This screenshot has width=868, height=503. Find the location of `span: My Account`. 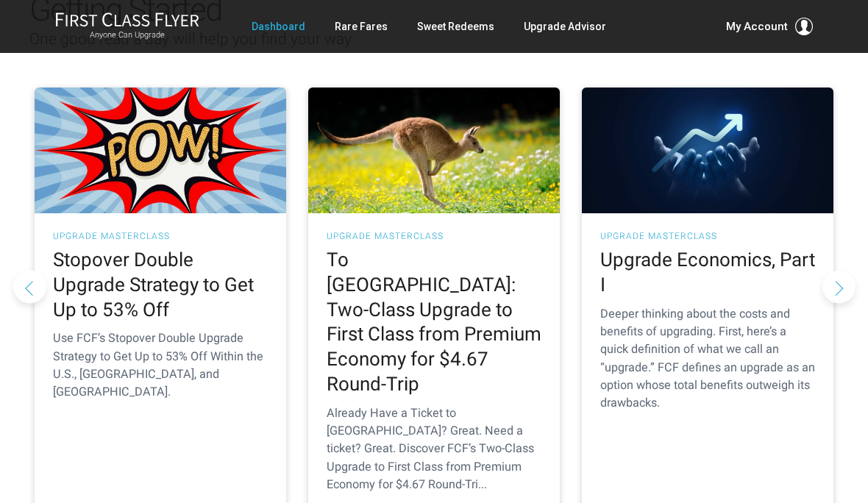

span: My Account is located at coordinates (757, 27).